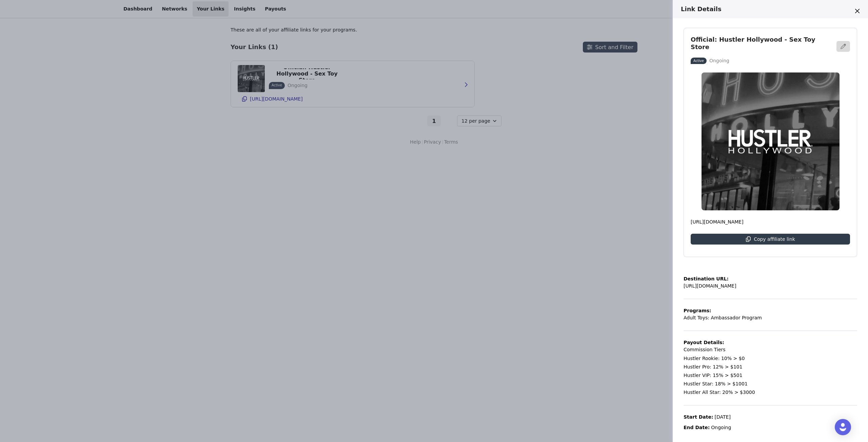  I want to click on button: Close, so click(857, 11).